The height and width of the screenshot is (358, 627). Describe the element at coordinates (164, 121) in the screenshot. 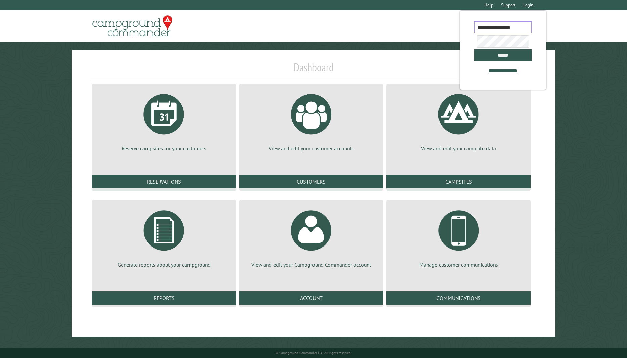

I see `a: Reserve campsites for your customers` at that location.